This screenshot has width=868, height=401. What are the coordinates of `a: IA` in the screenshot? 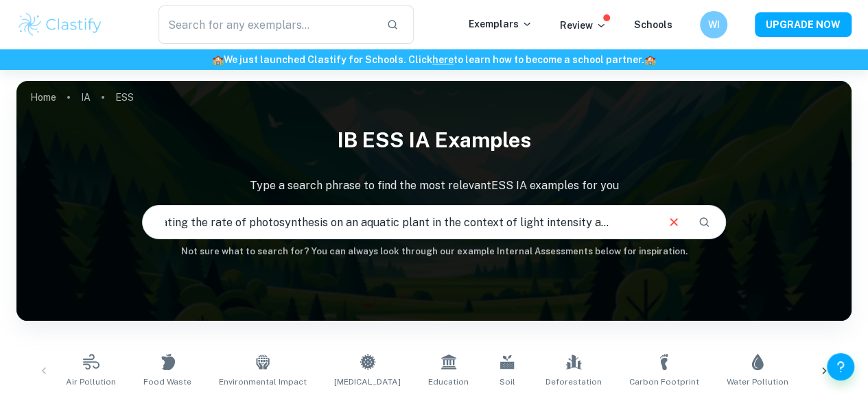 It's located at (86, 97).